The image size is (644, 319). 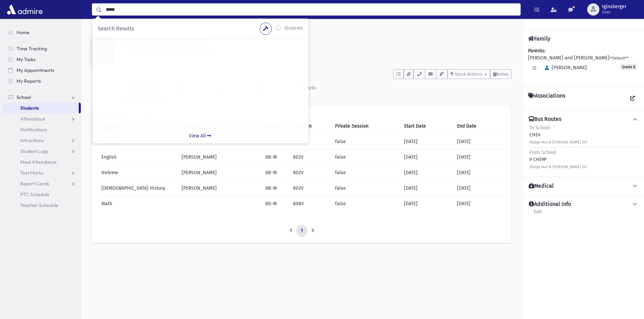 What do you see at coordinates (33, 119) in the screenshot?
I see `span: Attendance` at bounding box center [33, 119].